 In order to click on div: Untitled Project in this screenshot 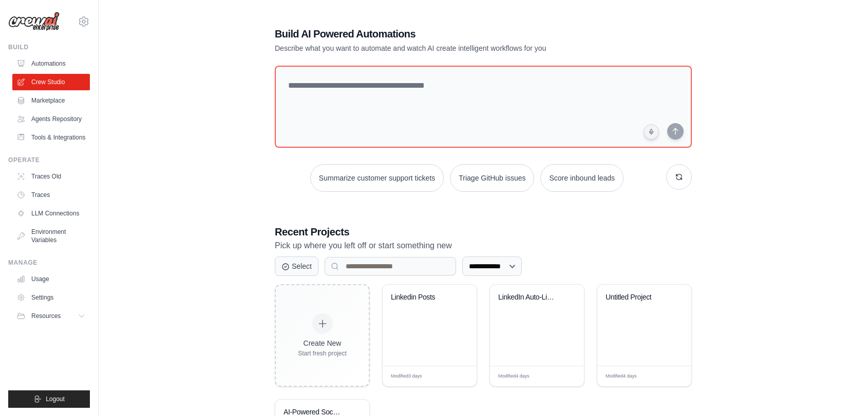, I will do `click(636, 298)`.